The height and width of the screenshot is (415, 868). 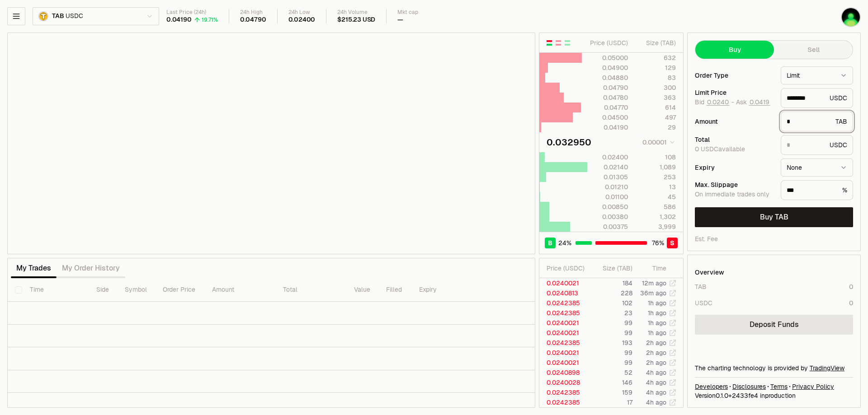 I want to click on div: 19.71%, so click(x=210, y=20).